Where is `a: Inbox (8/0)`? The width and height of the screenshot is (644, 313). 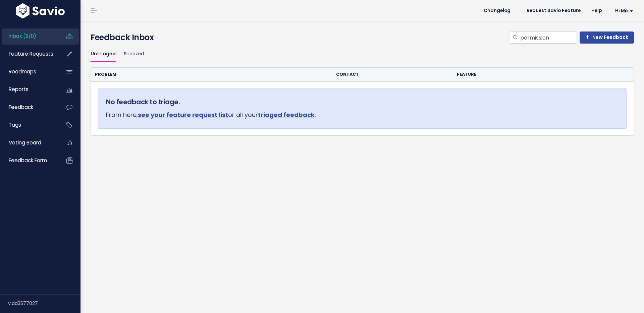
a: Inbox (8/0) is located at coordinates (29, 36).